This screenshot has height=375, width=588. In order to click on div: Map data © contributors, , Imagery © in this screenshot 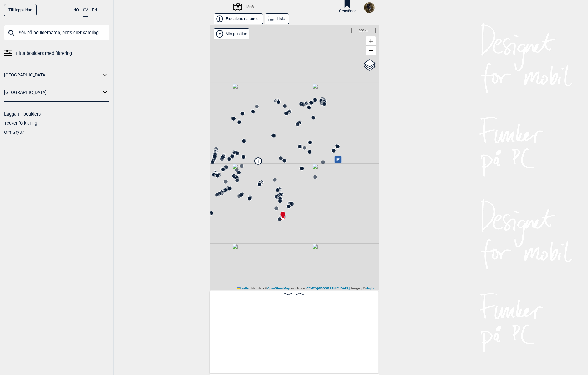, I will do `click(307, 288)`.